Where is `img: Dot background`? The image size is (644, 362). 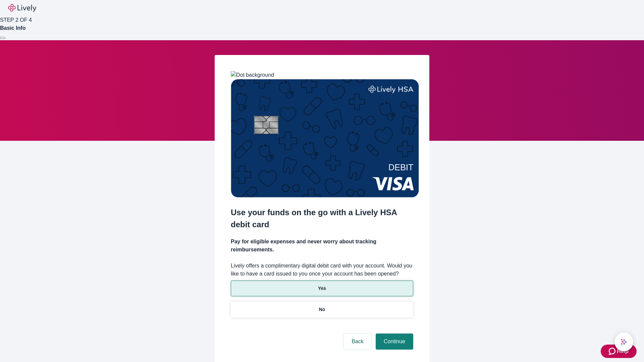
img: Dot background is located at coordinates (252, 75).